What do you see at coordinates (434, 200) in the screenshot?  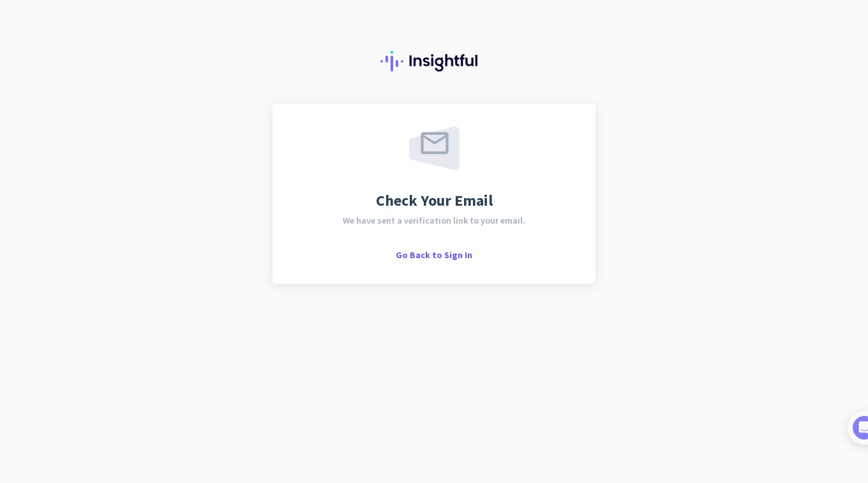 I see `span: Check Your Email` at bounding box center [434, 200].